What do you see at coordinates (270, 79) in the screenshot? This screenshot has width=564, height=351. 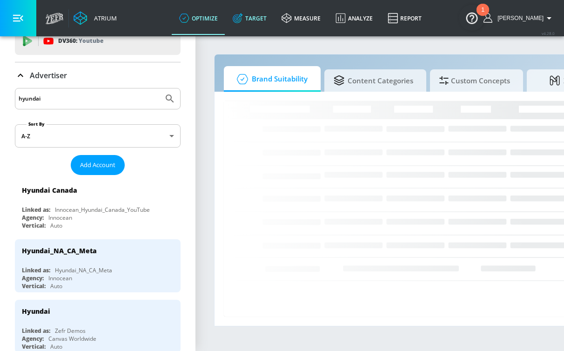 I see `span: Brand Suitability` at bounding box center [270, 79].